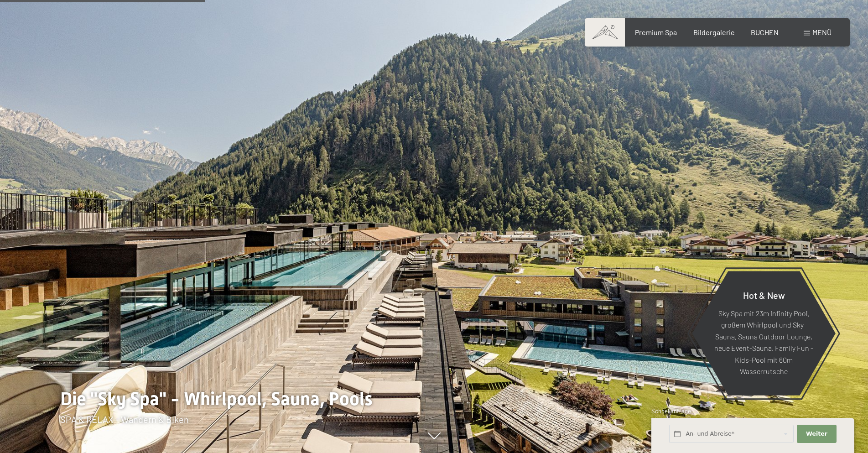  Describe the element at coordinates (763, 333) in the screenshot. I see `a: Hot & New Sky Spa mit 23m Infinity Pool, großem Whirlpool und Sky-Sauna, Sauna Outdoor Lounge, ne...` at that location.